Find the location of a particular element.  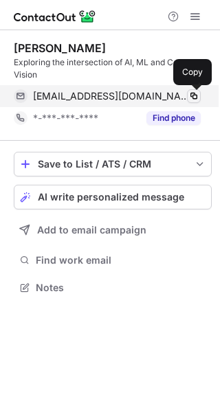

button: save-profile-one-click is located at coordinates (113, 164).